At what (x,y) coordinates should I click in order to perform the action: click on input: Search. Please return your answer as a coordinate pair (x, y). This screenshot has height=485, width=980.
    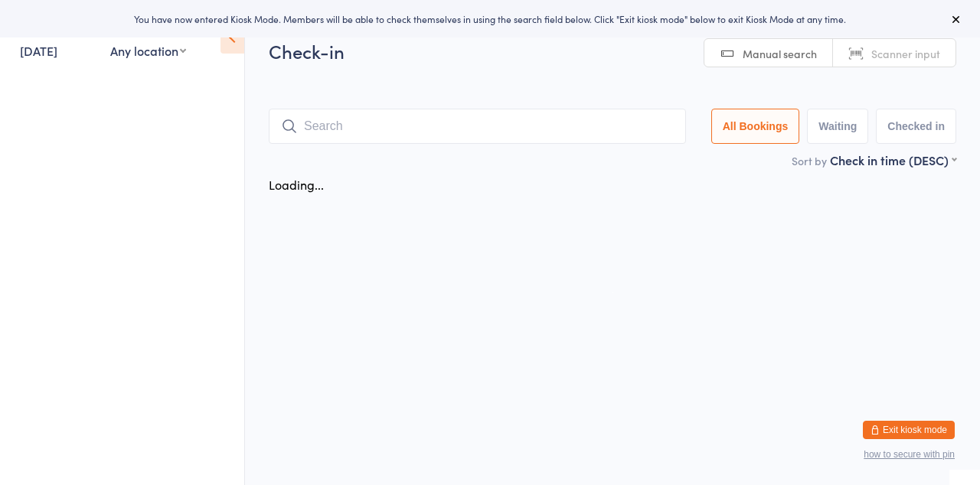
    Looking at the image, I should click on (477, 126).